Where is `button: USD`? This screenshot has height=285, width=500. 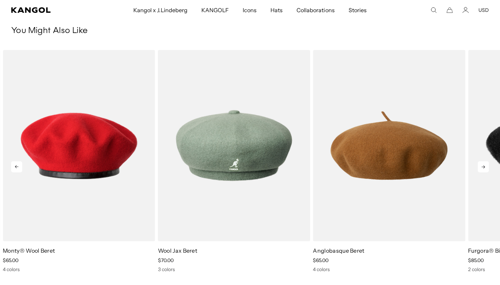
button: USD is located at coordinates (483, 10).